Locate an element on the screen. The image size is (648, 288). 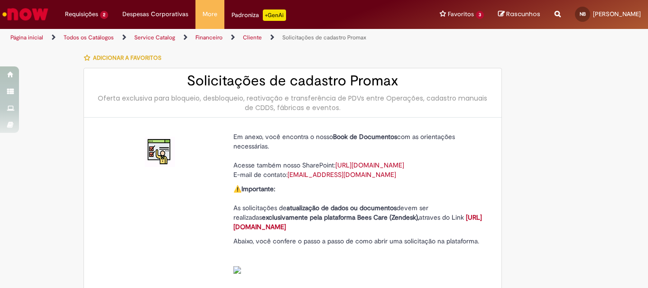
a: Página inicial is located at coordinates (27, 38).